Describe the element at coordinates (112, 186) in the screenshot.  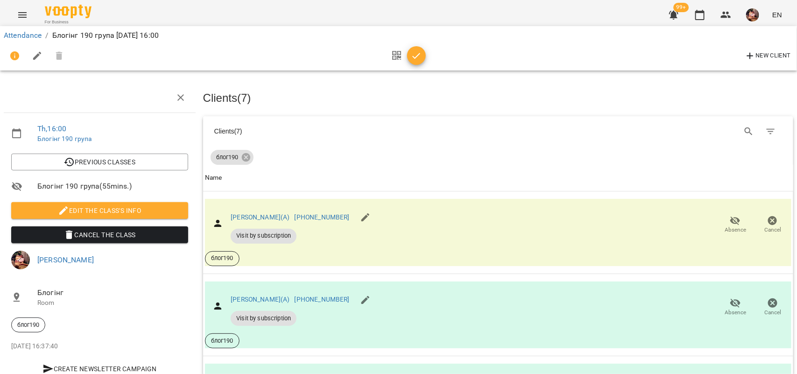
I see `span: Блогінг 190 група ( 55 mins. )` at that location.